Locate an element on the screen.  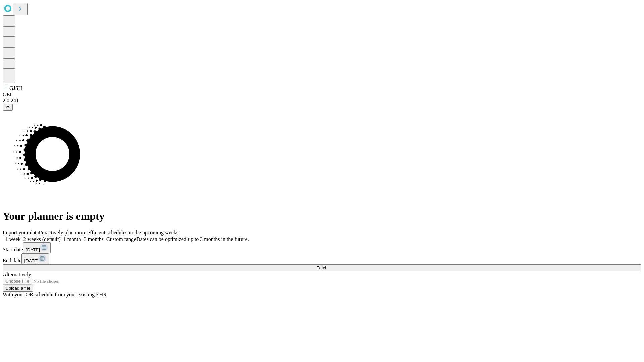
span: Import your data is located at coordinates (21, 232).